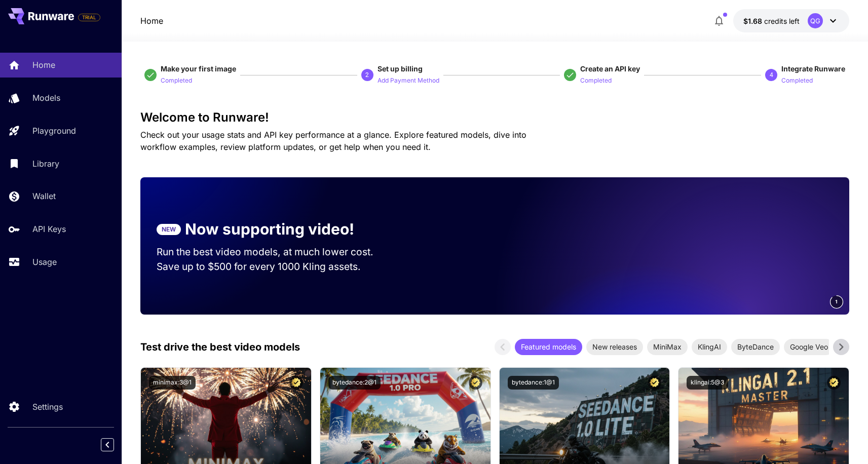  Describe the element at coordinates (89, 17) in the screenshot. I see `span: Add your payment card to enable full platform functionality.` at that location.